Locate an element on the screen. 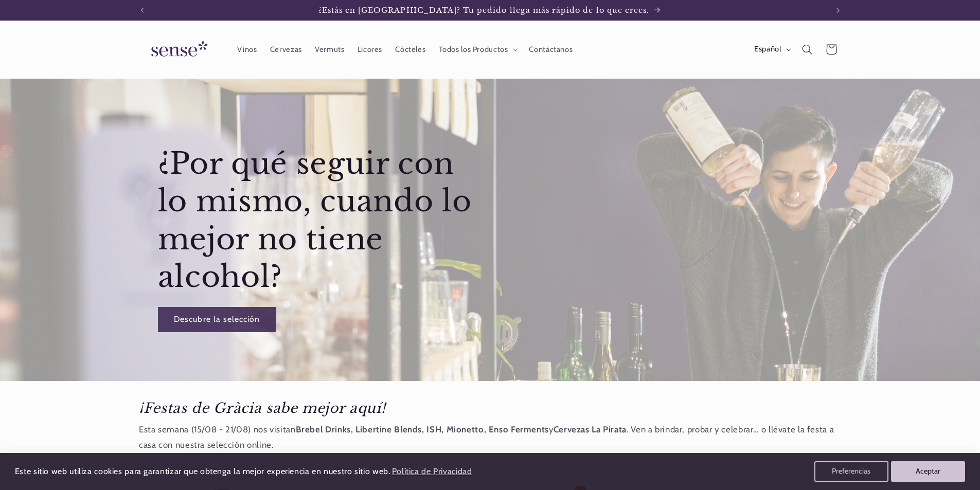  span: Vermuts is located at coordinates (329, 49).